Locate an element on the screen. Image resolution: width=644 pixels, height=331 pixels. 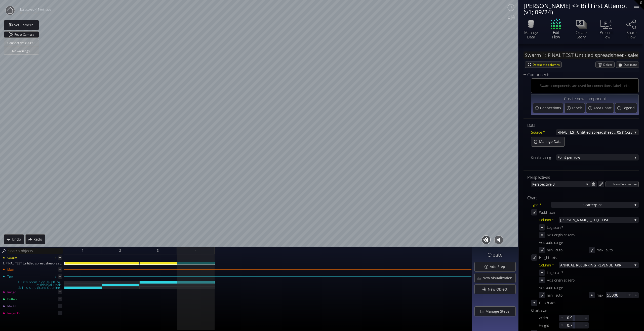
h3: Create is located at coordinates (495, 255).